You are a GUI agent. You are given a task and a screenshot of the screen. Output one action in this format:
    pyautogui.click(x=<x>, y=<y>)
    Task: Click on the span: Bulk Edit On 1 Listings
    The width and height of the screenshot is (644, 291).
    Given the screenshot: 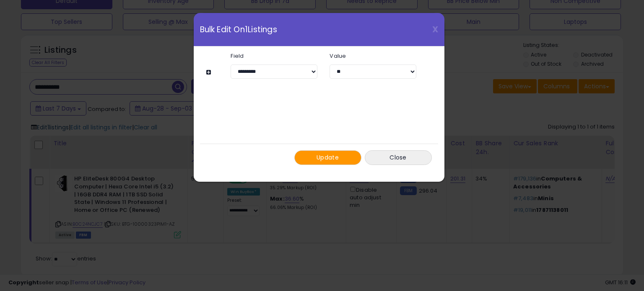 What is the action you would take?
    pyautogui.click(x=238, y=29)
    